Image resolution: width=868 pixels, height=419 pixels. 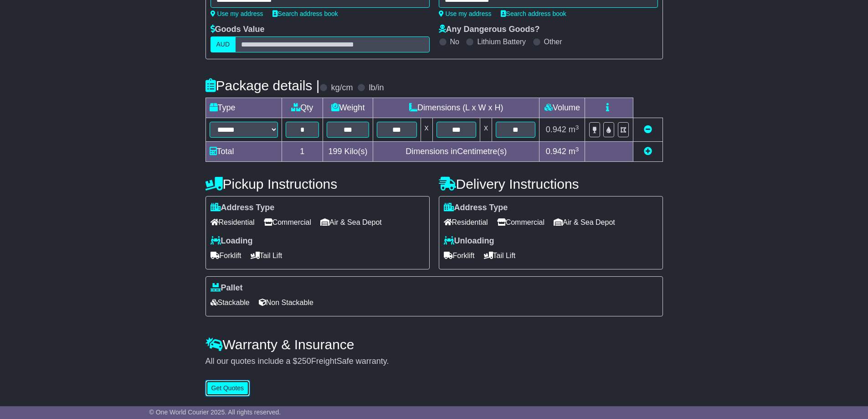 I want to click on label: AUD, so click(x=223, y=44).